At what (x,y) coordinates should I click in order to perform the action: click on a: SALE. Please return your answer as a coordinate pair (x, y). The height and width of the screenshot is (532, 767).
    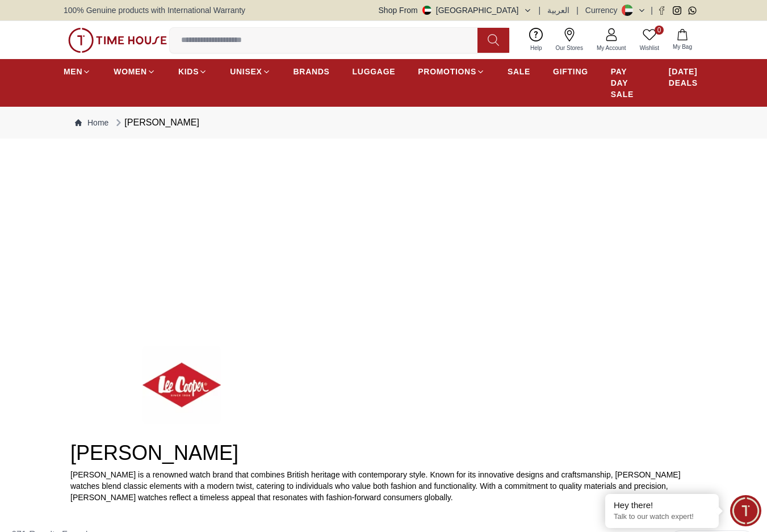
    Looking at the image, I should click on (519, 72).